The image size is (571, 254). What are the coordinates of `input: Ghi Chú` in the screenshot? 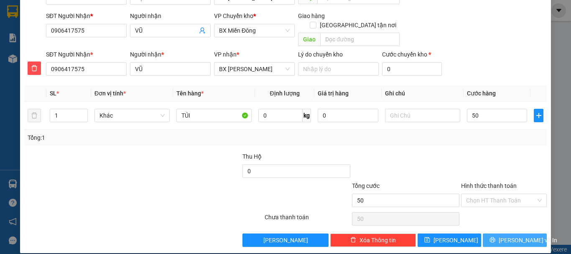 It's located at (423, 115).